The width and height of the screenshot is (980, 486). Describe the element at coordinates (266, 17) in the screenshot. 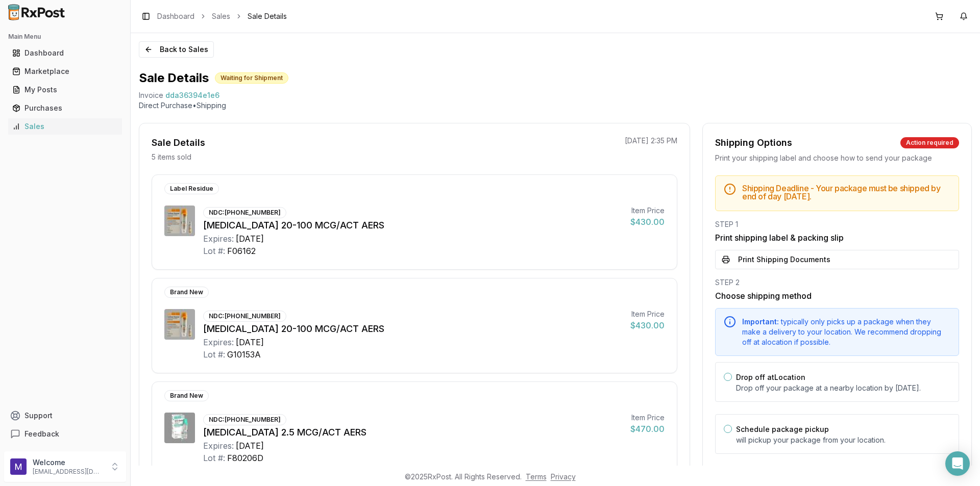

I see `span: Sale Details` at that location.